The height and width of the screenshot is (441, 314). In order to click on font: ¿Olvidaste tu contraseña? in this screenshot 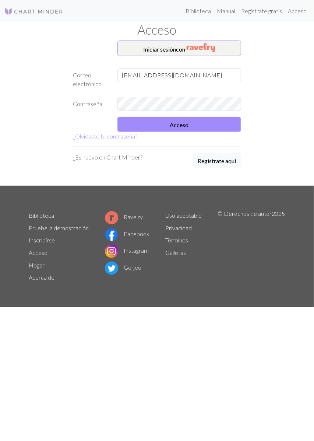, I will do `click(105, 136)`.